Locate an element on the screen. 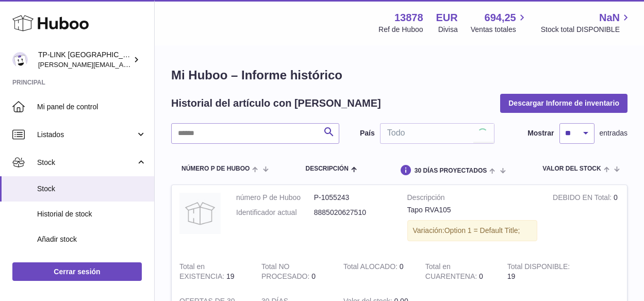 The image size is (644, 301). div: Divisa is located at coordinates (448, 29).